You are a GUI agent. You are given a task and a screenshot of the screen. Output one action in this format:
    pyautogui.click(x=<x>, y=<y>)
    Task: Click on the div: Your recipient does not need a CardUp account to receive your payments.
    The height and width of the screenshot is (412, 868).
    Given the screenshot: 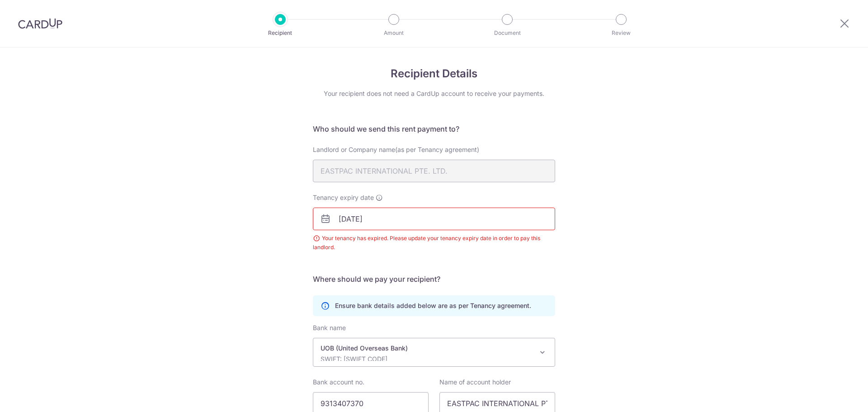 What is the action you would take?
    pyautogui.click(x=434, y=94)
    